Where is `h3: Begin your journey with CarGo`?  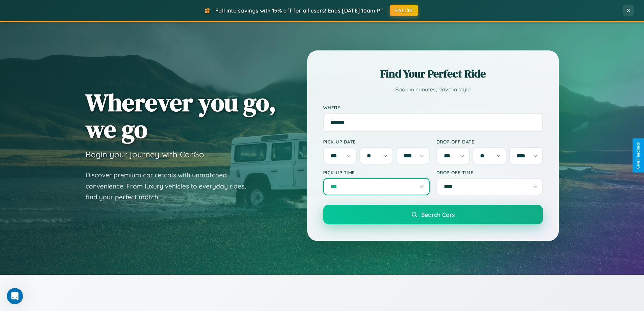 h3: Begin your journey with CarGo is located at coordinates (145, 154).